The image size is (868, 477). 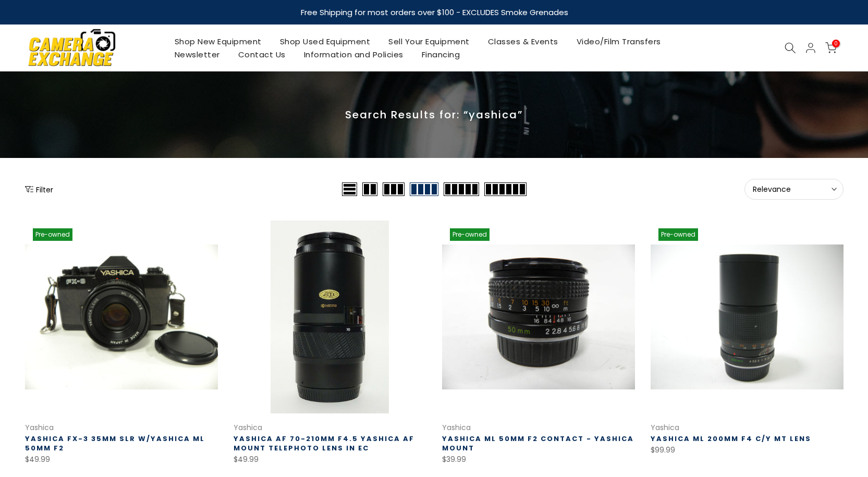 I want to click on a: Classes & Events, so click(x=523, y=41).